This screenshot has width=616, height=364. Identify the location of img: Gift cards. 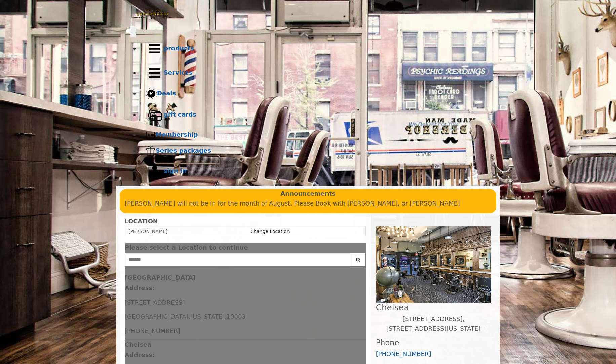
(155, 115).